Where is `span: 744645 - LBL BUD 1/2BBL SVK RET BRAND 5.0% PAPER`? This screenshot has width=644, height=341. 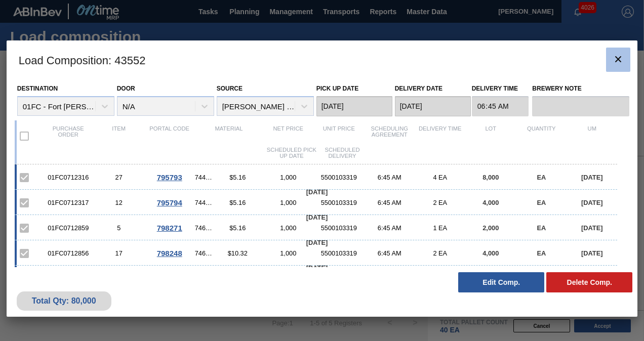
span: 744645 - LBL BUD 1/2BBL SVK RET BRAND 5.0% PAPER is located at coordinates (203, 202).